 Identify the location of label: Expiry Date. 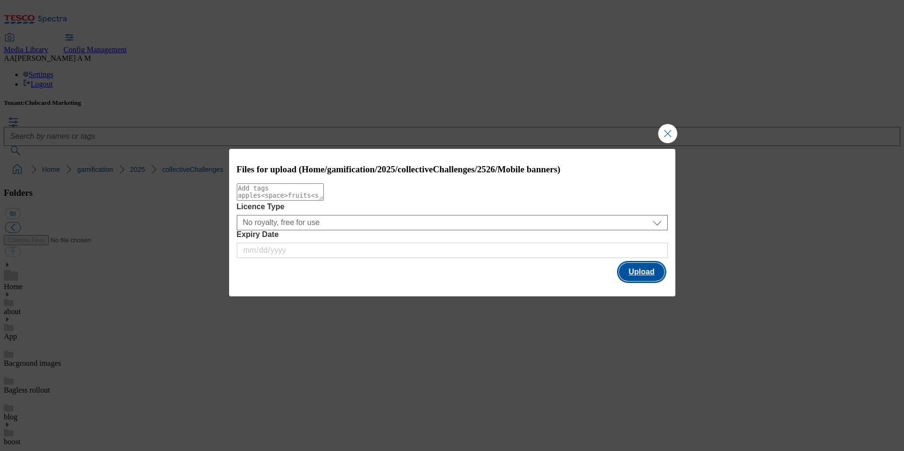
(452, 234).